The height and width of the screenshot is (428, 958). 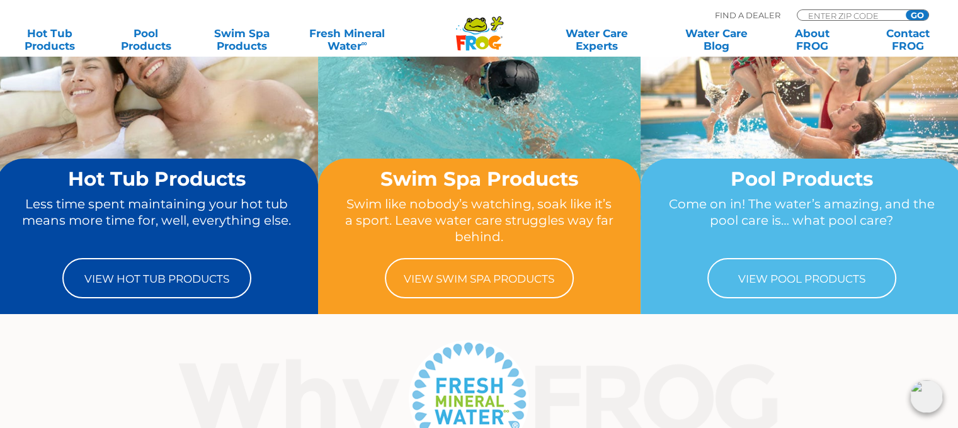 I want to click on p: Less time spent maintaining your hot tub means more time for, well, everything else., so click(x=157, y=220).